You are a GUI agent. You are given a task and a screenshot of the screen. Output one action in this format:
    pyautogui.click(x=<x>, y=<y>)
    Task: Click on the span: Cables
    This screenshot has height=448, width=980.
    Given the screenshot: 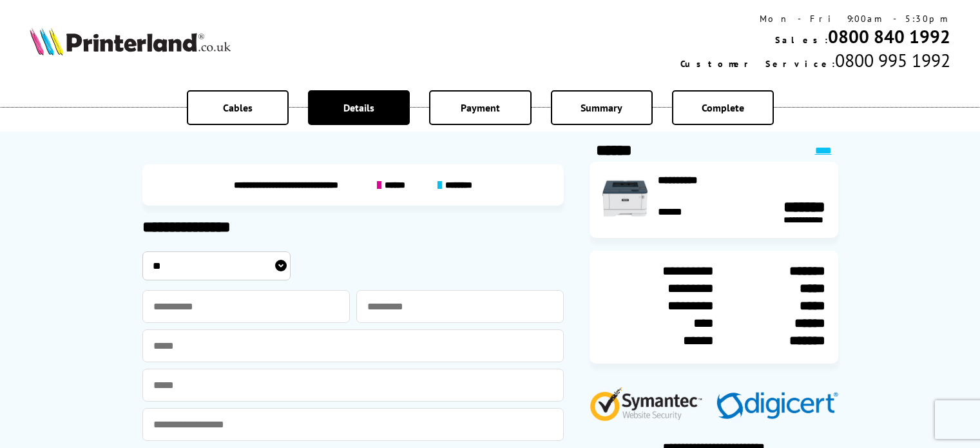 What is the action you would take?
    pyautogui.click(x=238, y=107)
    